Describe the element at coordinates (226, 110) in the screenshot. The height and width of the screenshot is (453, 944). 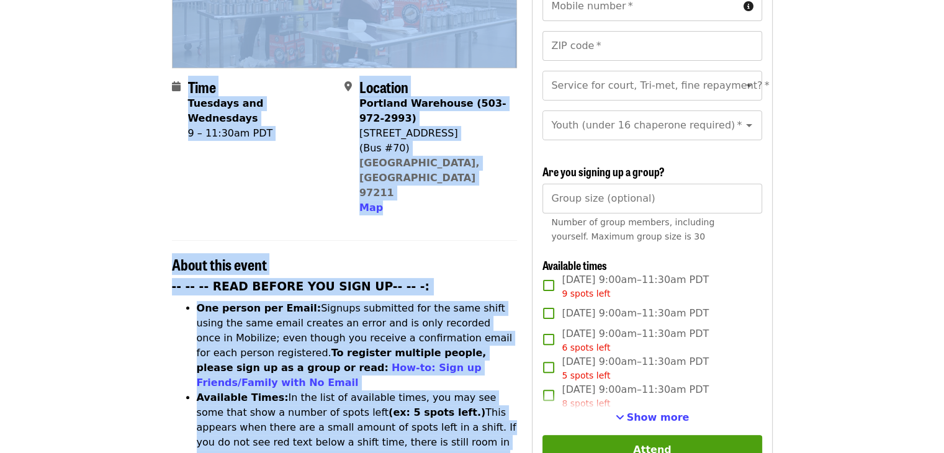
I see `strong: Tuesdays and Wednesdays` at that location.